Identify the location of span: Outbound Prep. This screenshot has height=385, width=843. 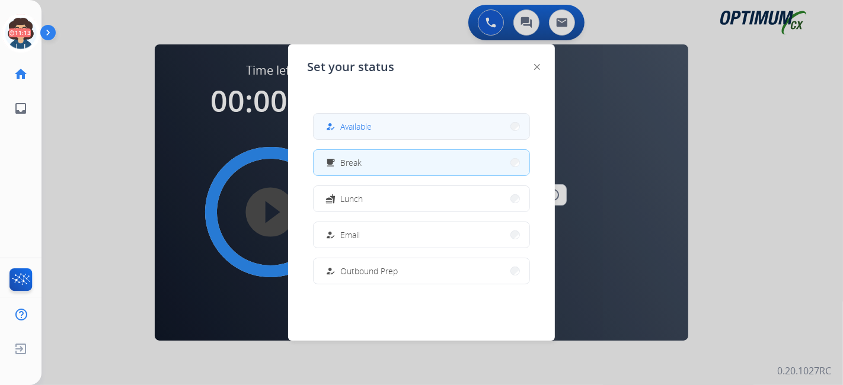
(369, 271).